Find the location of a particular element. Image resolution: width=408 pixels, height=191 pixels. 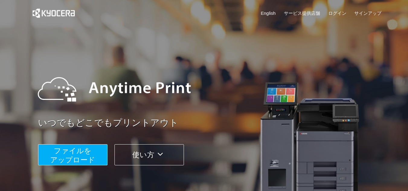

a: English is located at coordinates (268, 13).